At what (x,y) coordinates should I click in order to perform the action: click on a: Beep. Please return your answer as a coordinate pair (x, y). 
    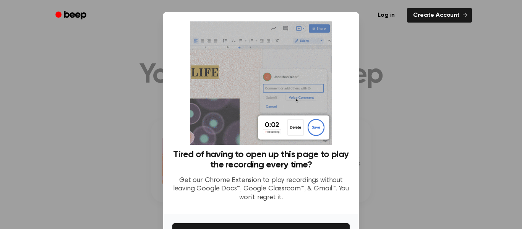
    Looking at the image, I should click on (71, 15).